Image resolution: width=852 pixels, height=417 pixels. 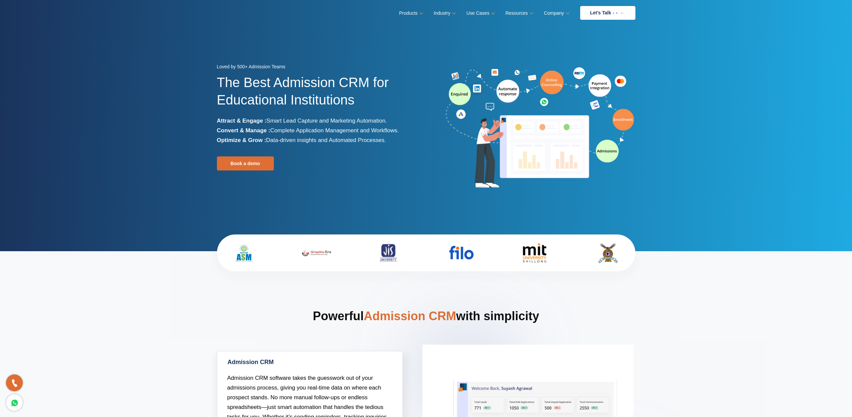 I want to click on a: Let’s Talk, so click(x=608, y=13).